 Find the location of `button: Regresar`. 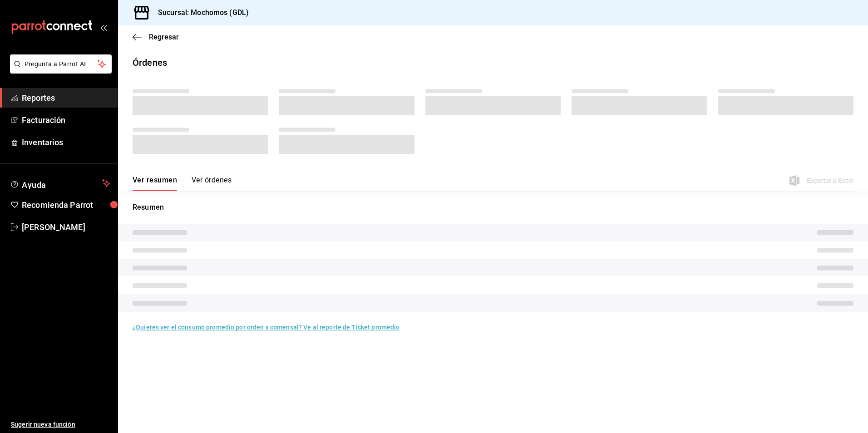

button: Regresar is located at coordinates (156, 37).